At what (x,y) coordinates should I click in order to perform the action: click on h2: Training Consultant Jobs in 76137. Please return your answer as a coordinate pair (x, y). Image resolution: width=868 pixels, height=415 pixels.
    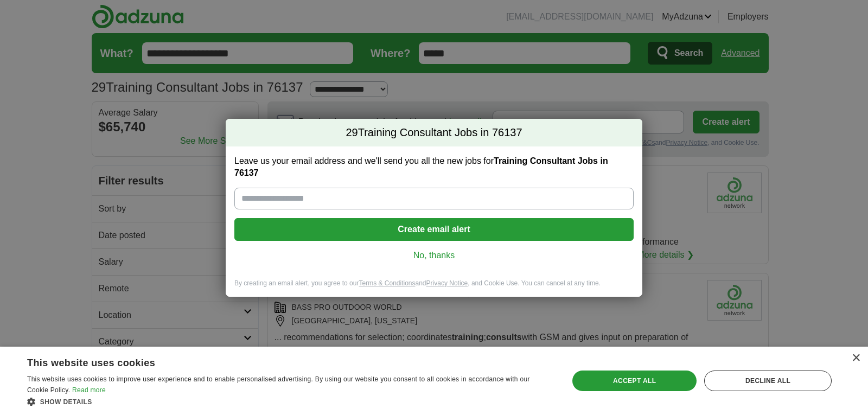
    Looking at the image, I should click on (434, 133).